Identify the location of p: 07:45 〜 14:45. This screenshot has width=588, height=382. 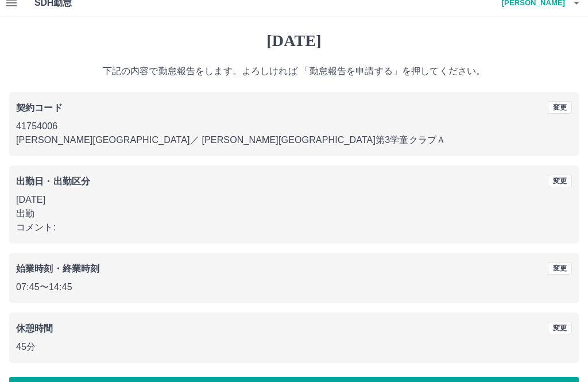
(294, 287).